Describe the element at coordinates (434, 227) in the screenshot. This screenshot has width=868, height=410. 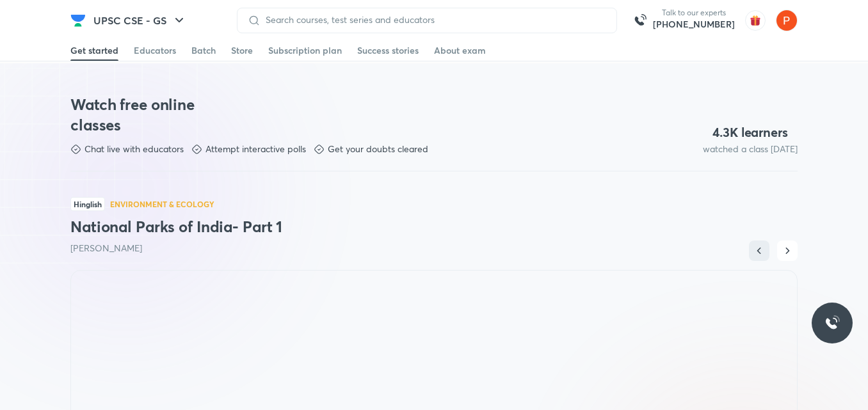
I see `h3: National Parks of India- Part 1` at that location.